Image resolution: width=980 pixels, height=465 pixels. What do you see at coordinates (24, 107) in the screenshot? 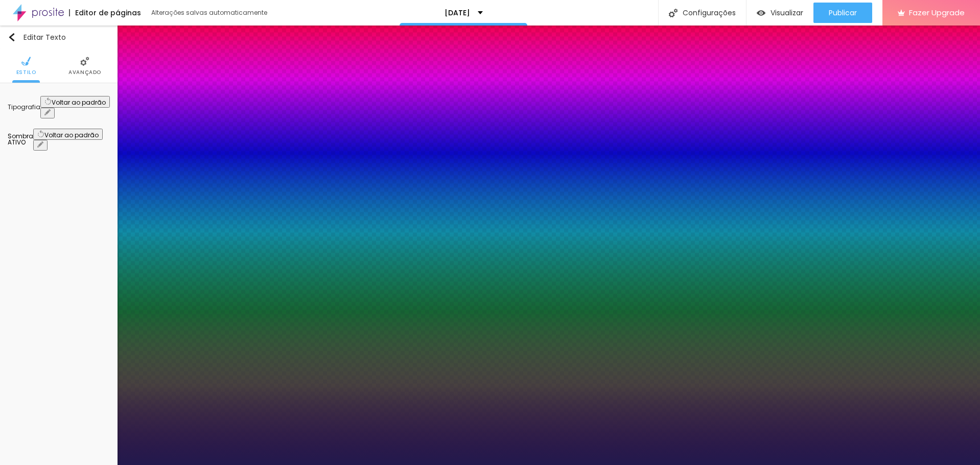
I see `div: Tipografia` at bounding box center [24, 107].